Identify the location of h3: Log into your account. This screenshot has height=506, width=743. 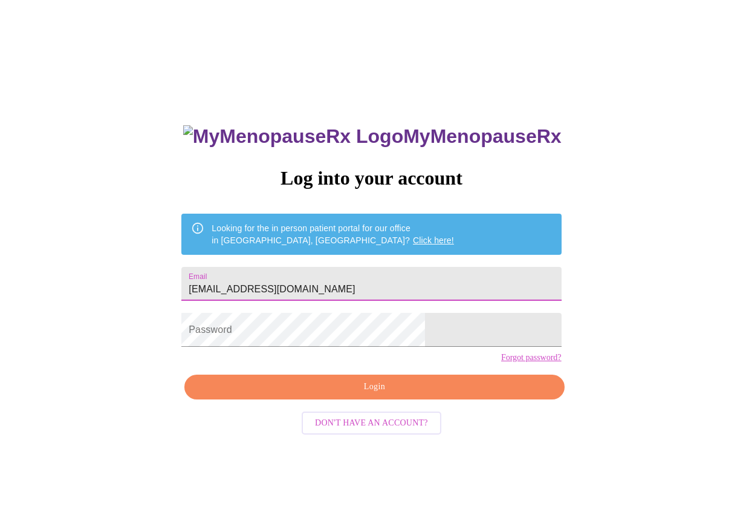
(371, 178).